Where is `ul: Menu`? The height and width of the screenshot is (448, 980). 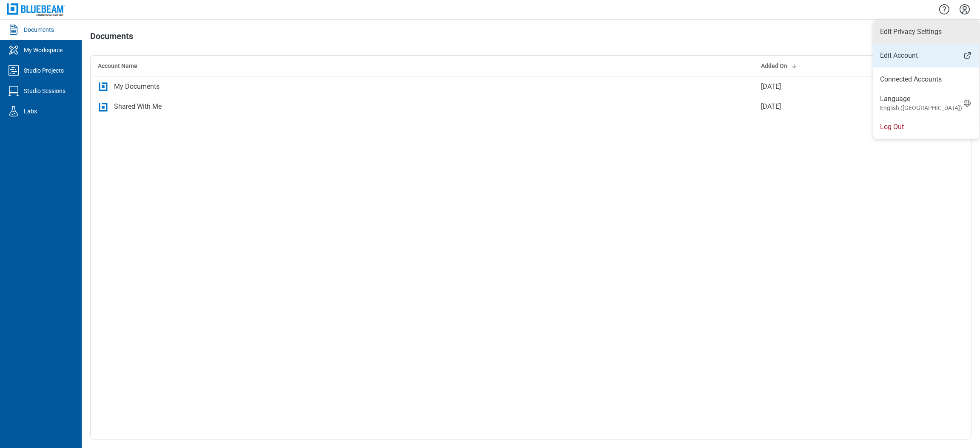
ul: Menu is located at coordinates (926, 79).